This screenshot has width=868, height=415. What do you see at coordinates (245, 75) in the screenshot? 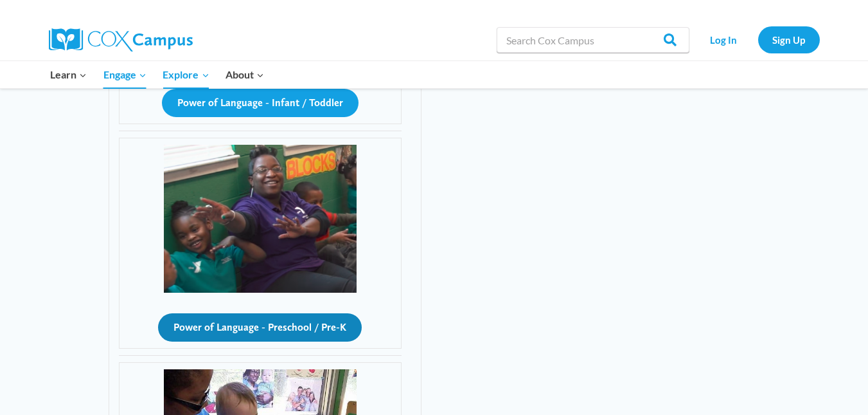
I see `button: Child menu of About` at bounding box center [245, 75].